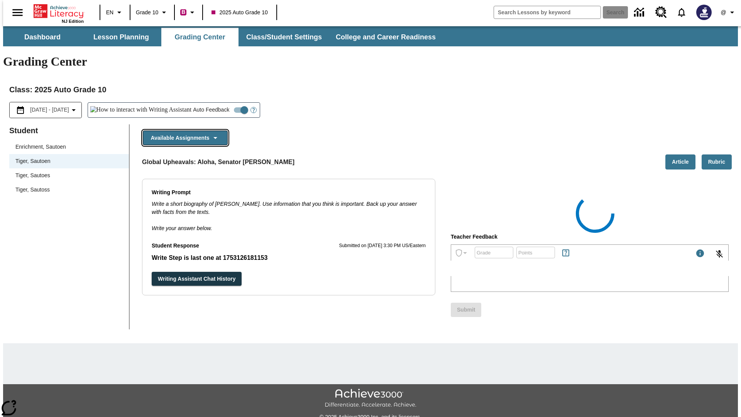 The image size is (741, 417). Describe the element at coordinates (386, 37) in the screenshot. I see `button: College and Career Readiness` at that location.